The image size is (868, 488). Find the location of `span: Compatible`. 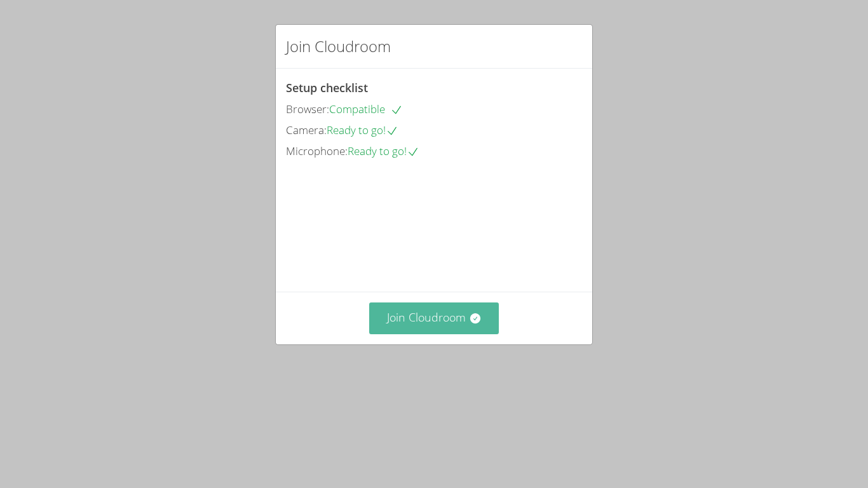

span: Compatible is located at coordinates (366, 108).